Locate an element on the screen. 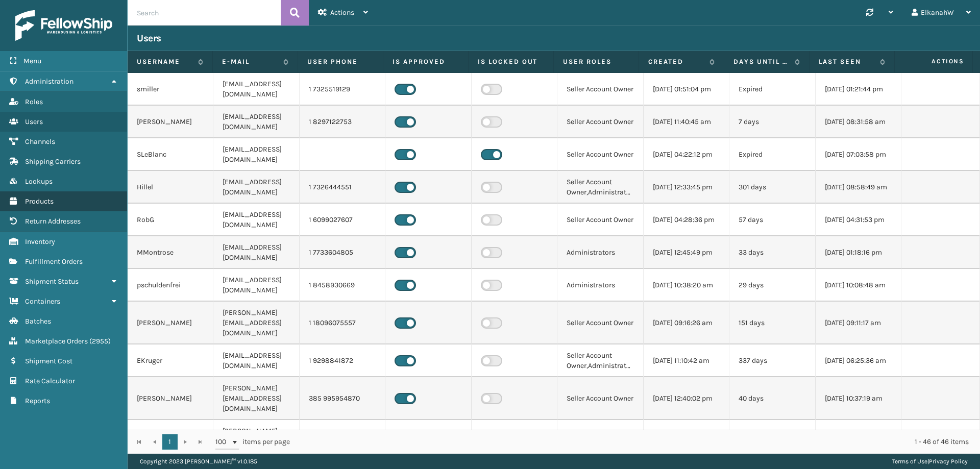 This screenshot has height=469, width=980. label: User Roles is located at coordinates (596, 62).